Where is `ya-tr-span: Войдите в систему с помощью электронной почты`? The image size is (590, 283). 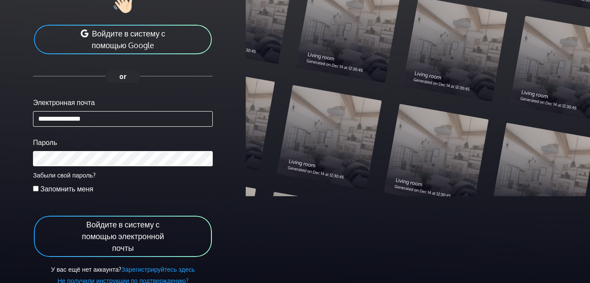
ya-tr-span: Войдите в систему с помощью электронной почты is located at coordinates (123, 236).